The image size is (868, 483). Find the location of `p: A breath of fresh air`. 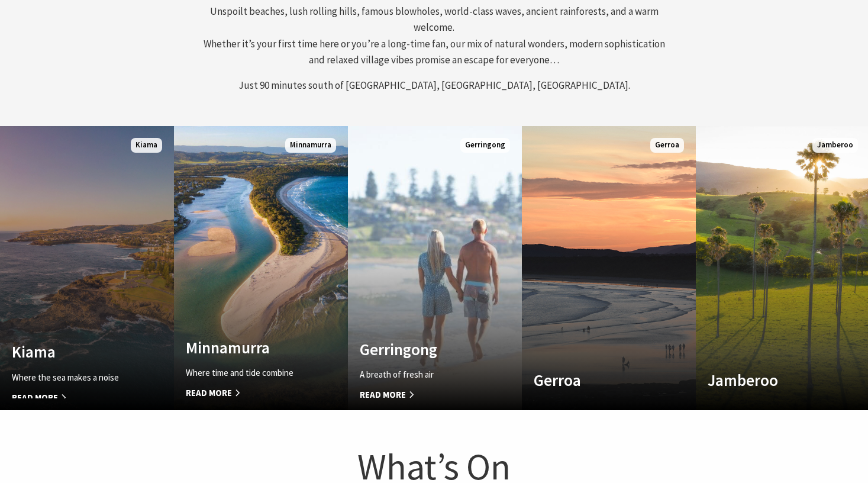

p: A breath of fresh air is located at coordinates (422, 375).